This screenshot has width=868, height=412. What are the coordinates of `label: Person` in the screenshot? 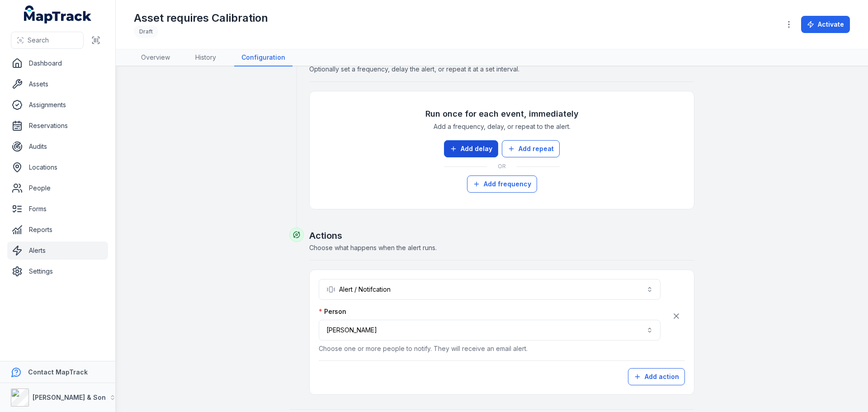 It's located at (332, 312).